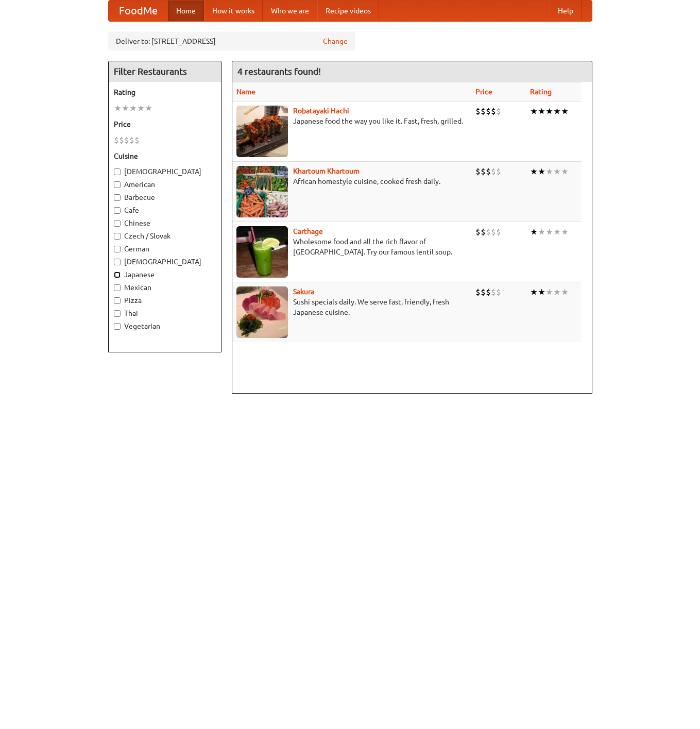  Describe the element at coordinates (483, 92) in the screenshot. I see `a: Price` at that location.